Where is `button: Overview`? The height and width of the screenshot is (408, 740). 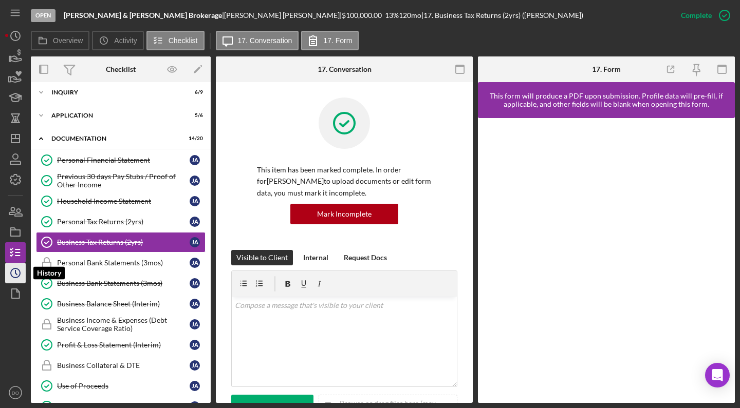 button: Overview is located at coordinates (60, 41).